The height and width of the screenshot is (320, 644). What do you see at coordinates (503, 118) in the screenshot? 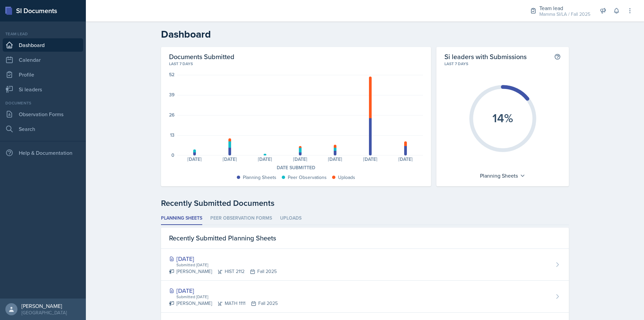
I see `text: 14%` at bounding box center [503, 118].